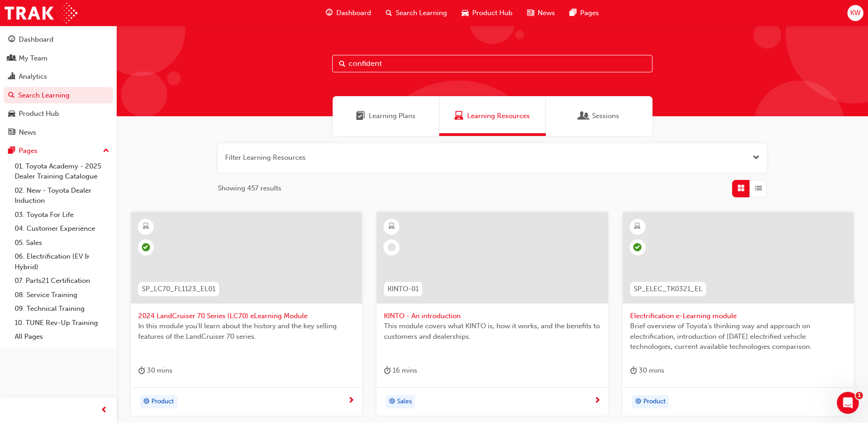 The image size is (868, 423). Describe the element at coordinates (62, 323) in the screenshot. I see `a: 10. TUNE Rev-Up Training` at that location.